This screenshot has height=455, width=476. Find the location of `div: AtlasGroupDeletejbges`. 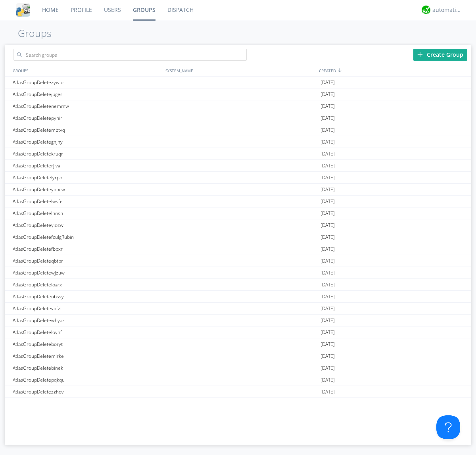

div: AtlasGroupDeletejbges is located at coordinates (87, 94).